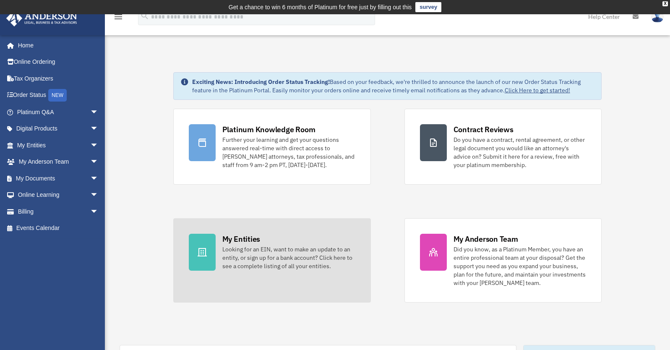 The image size is (670, 350). Describe the element at coordinates (320, 7) in the screenshot. I see `div: Get a chance to win 6 months of Platinum for free just by filling out this` at that location.